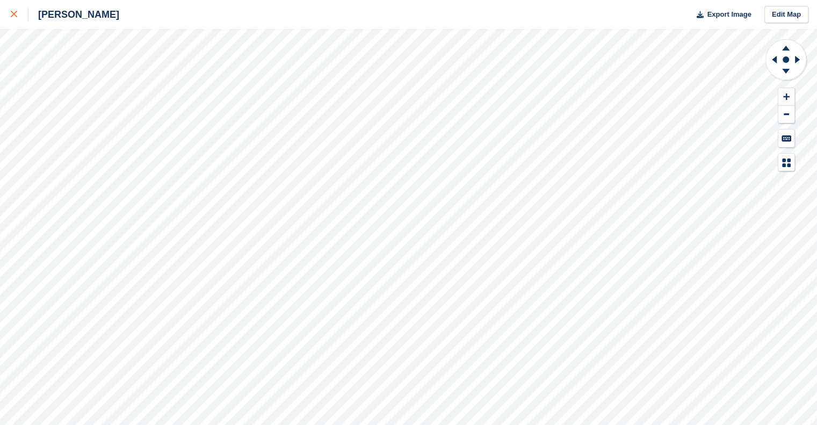 This screenshot has height=425, width=817. Describe the element at coordinates (721, 14) in the screenshot. I see `button: Export Image` at that location.